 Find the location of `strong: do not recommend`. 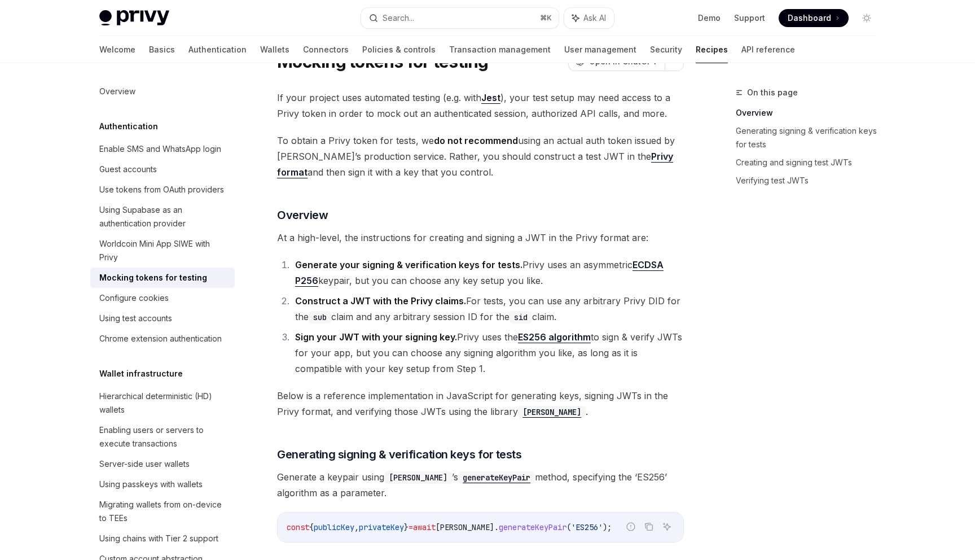

strong: do not recommend is located at coordinates (476, 140).